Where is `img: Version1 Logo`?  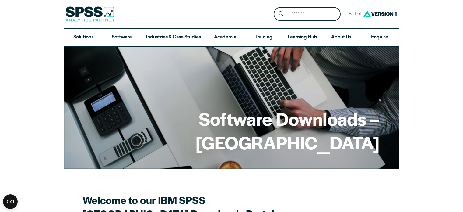
img: Version1 Logo is located at coordinates (380, 14).